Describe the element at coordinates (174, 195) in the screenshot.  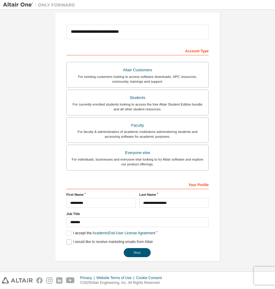
I see `label: Last Name` at that location.